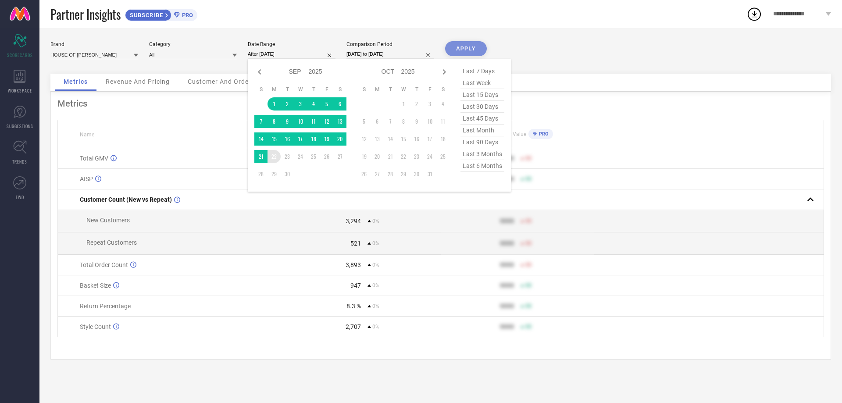 Image resolution: width=842 pixels, height=403 pixels. What do you see at coordinates (301, 104) in the screenshot?
I see `td: Wed Sep 03 2025` at bounding box center [301, 104].